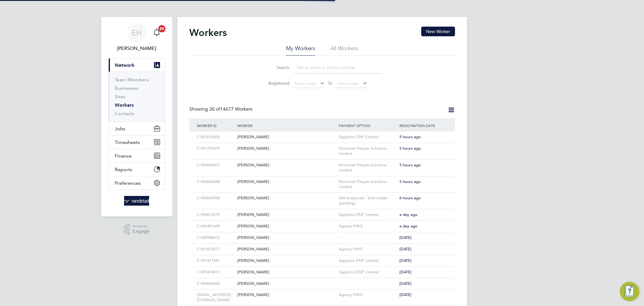 Image resolution: width=644 pixels, height=306 pixels. Describe the element at coordinates (368, 125) in the screenshot. I see `div: Payment Option` at that location.